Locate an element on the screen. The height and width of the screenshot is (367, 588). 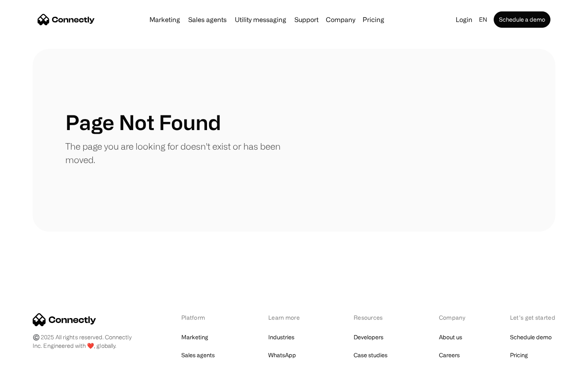
aside: Language selected: English is located at coordinates (28, 358).